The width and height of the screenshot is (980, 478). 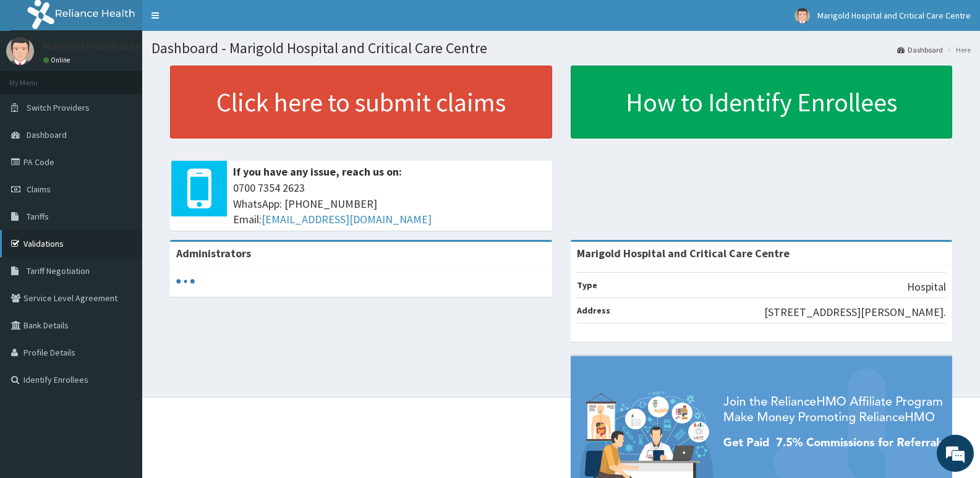 I want to click on p: Hospital, so click(x=926, y=287).